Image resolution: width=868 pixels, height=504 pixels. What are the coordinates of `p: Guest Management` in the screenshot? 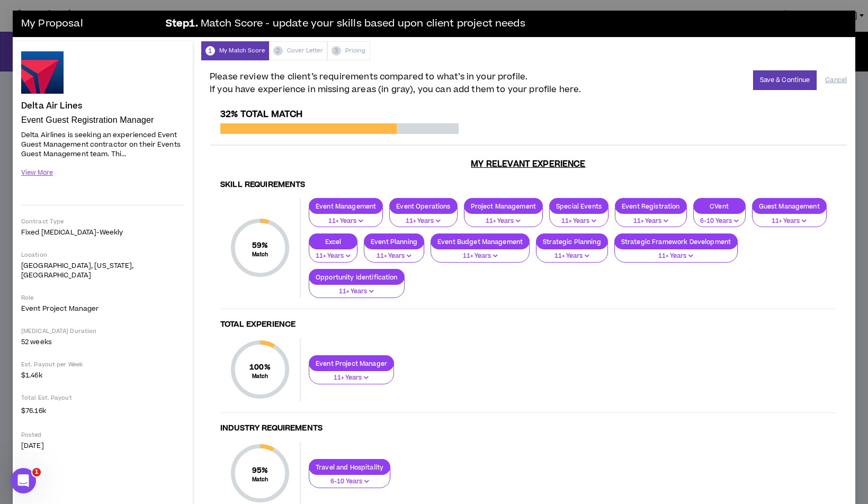 It's located at (789, 206).